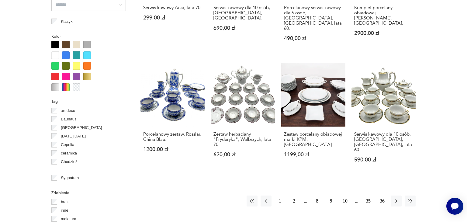 The height and width of the screenshot is (222, 467). Describe the element at coordinates (317, 201) in the screenshot. I see `button: 8` at that location.